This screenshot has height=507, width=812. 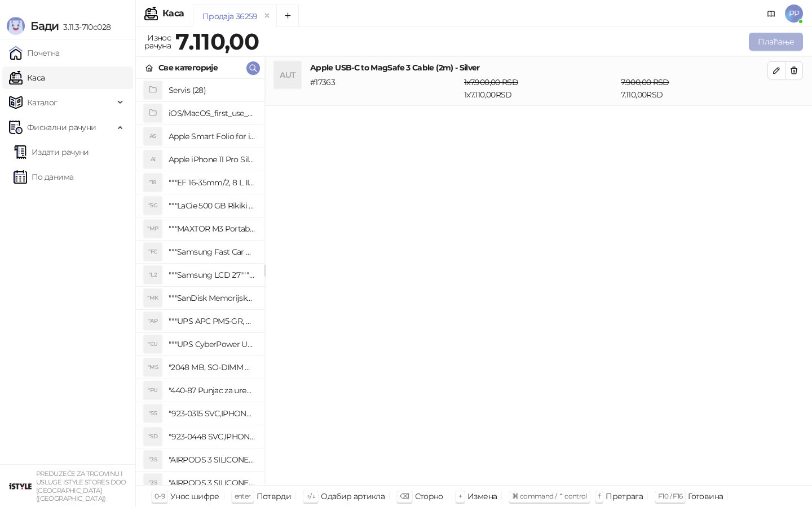 What do you see at coordinates (492, 83) in the screenshot?
I see `span: 1 x 7.900,00 RSD` at bounding box center [492, 83].